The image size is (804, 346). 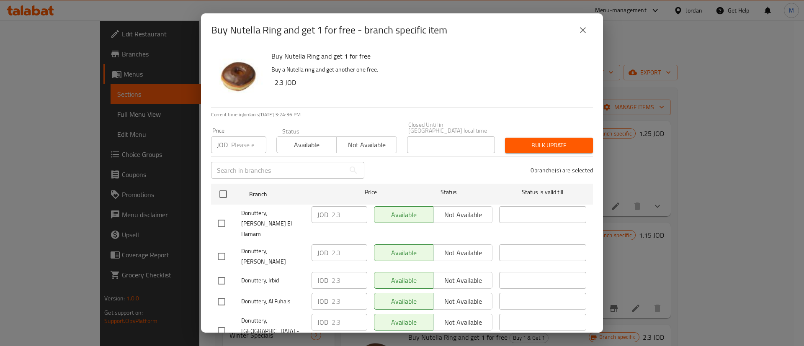 I want to click on button: Available, so click(x=307, y=145).